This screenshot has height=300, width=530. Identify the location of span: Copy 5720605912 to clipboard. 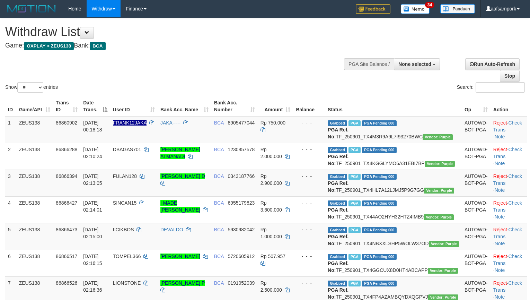
(241, 256).